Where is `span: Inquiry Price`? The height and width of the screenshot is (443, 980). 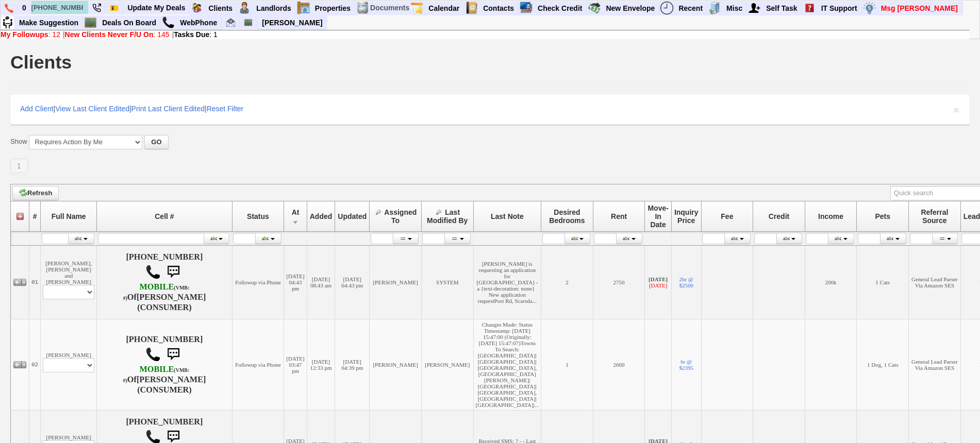
span: Inquiry Price is located at coordinates (686, 217).